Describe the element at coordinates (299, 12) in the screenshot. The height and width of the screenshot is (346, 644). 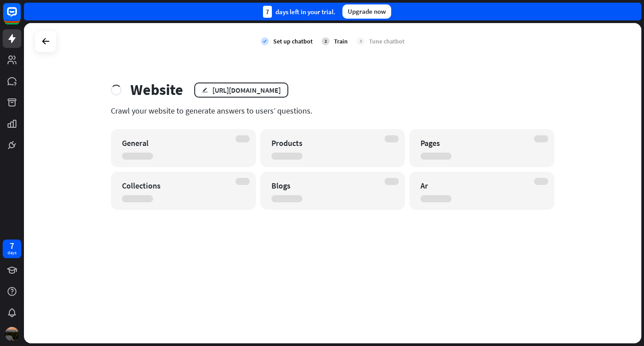
I see `div: days left in your trial.` at that location.